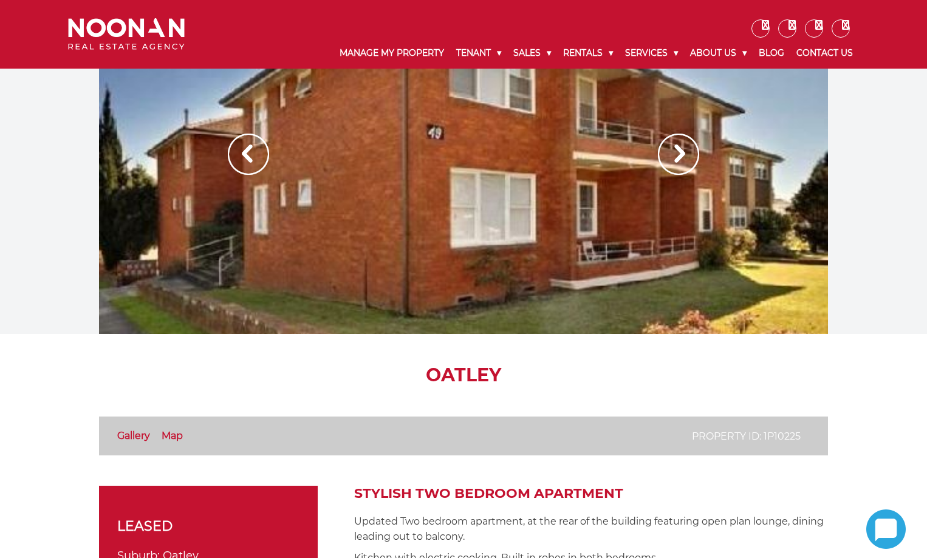  I want to click on p: Updated Two bedroom apartment, at the rear of the building featuring open plan lounge, dining lea..., so click(591, 529).